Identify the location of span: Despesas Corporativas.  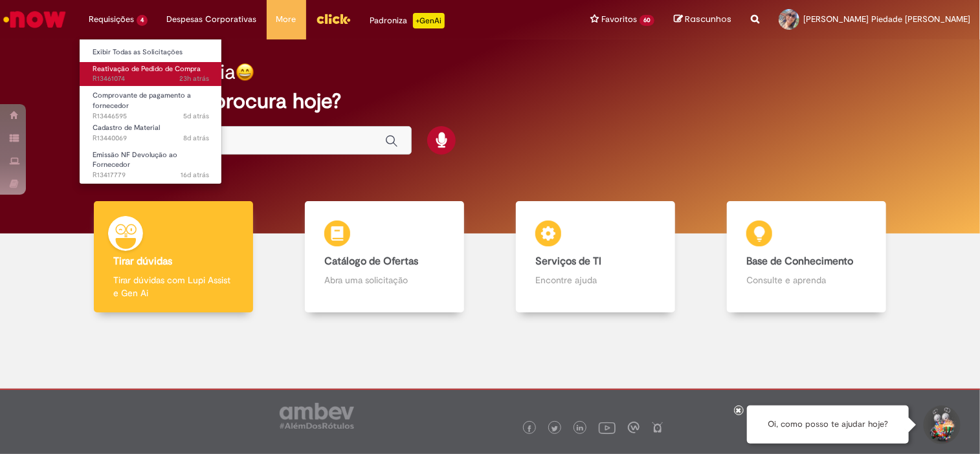
(212, 19).